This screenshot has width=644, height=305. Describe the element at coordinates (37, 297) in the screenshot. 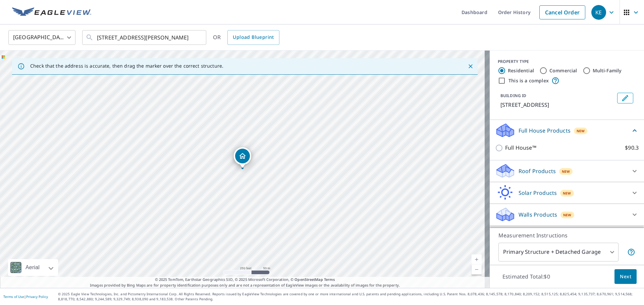

I see `a: Privacy Policy` at that location.